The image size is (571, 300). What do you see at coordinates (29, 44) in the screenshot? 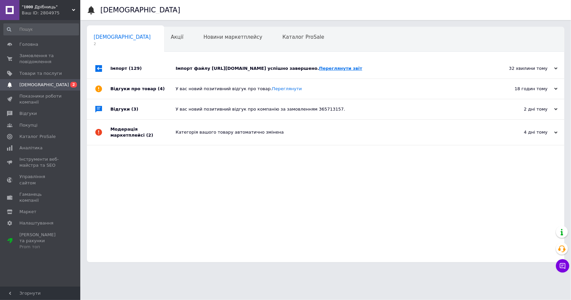
I see `span: Головна` at bounding box center [29, 44].